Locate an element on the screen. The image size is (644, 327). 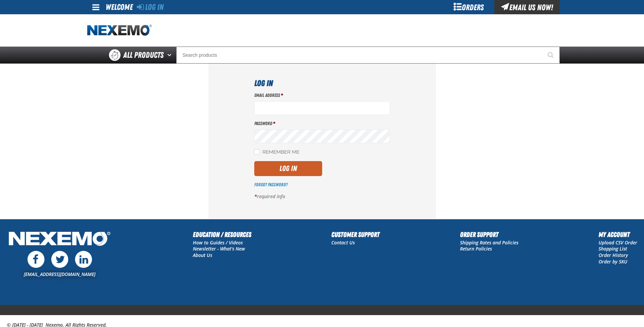
a: Upload CSV Order is located at coordinates (618, 242).